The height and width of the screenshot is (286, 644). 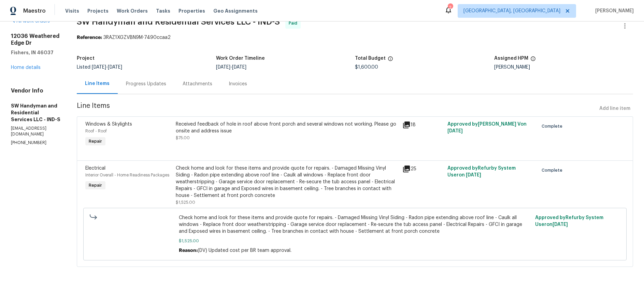 I want to click on span: (DV) Updated cost per BR team approval., so click(x=245, y=251).